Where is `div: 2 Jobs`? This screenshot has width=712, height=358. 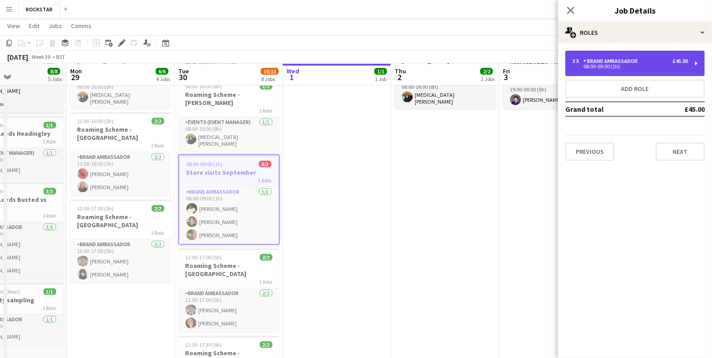 div: 2 Jobs is located at coordinates (488, 79).